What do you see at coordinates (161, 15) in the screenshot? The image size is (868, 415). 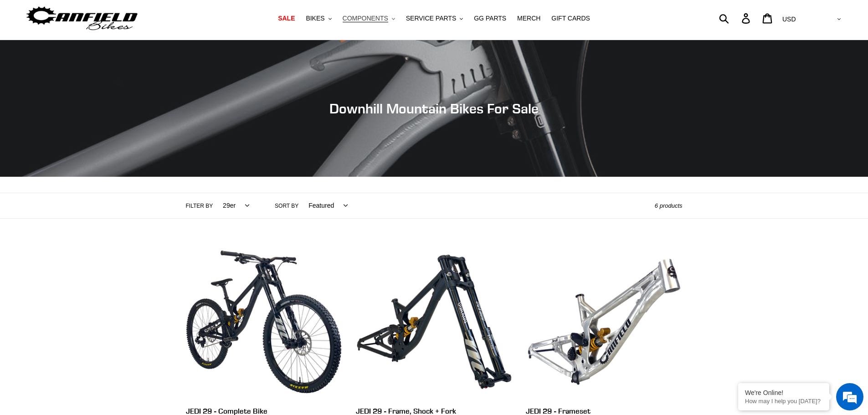 I see `div: Minimize live chat window` at bounding box center [161, 15].